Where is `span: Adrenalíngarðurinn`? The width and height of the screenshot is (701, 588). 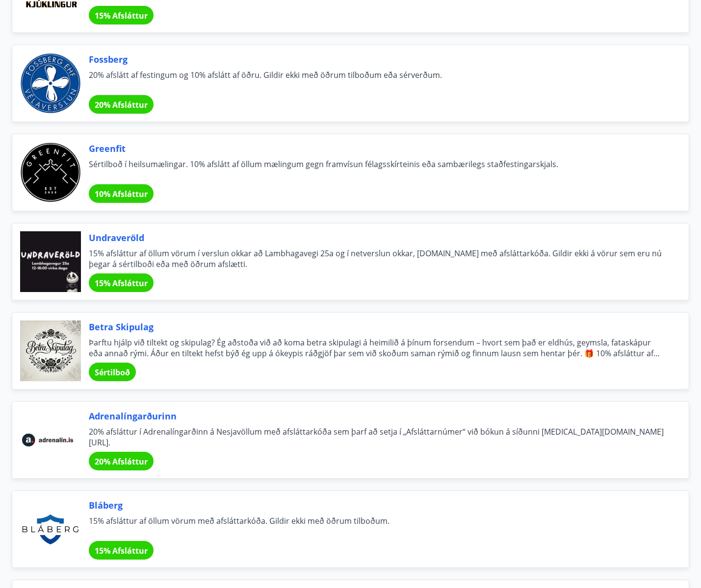
span: Adrenalíngarðurinn is located at coordinates (376, 416).